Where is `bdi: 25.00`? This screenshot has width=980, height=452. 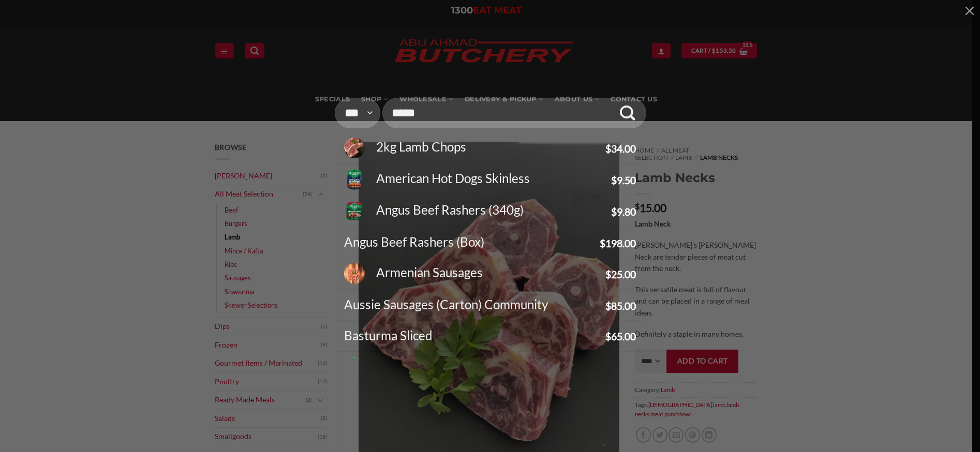 bdi: 25.00 is located at coordinates (620, 274).